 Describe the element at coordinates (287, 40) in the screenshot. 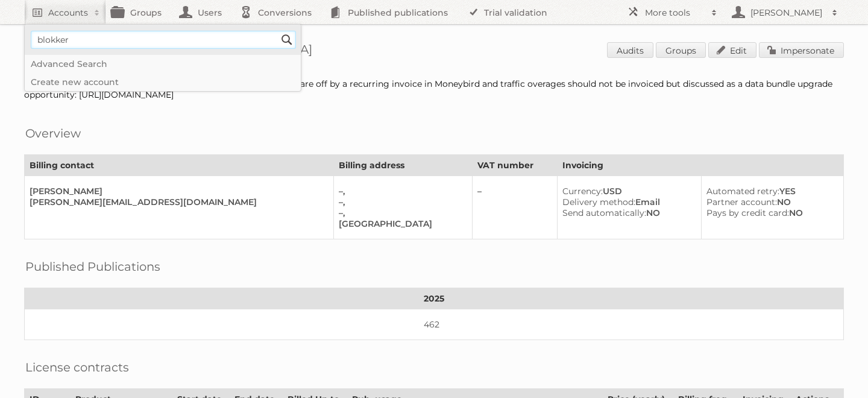

I see `input: Search` at that location.